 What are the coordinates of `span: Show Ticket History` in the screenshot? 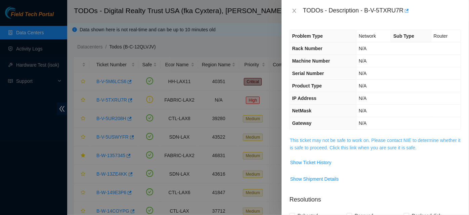 It's located at (311, 162).